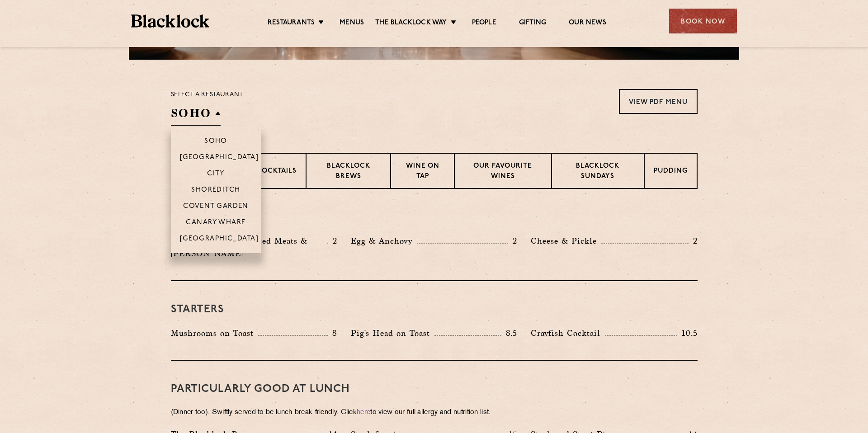 The width and height of the screenshot is (868, 433). I want to click on p: Crayfish Cocktail, so click(568, 333).